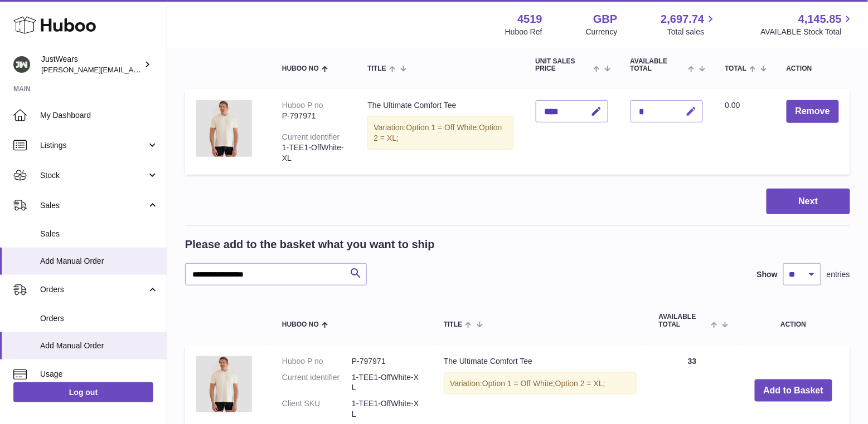 This screenshot has width=868, height=424. What do you see at coordinates (563, 65) in the screenshot?
I see `span: Unit Sales Price` at bounding box center [563, 65].